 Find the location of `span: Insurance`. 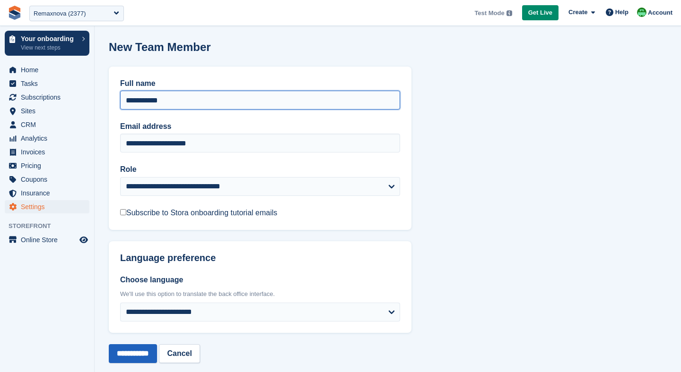

span: Insurance is located at coordinates (49, 193).